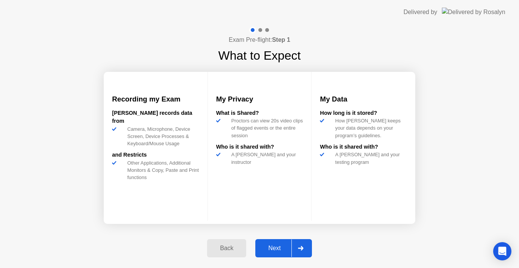  What do you see at coordinates (260, 113) in the screenshot?
I see `div: What is Shared?` at bounding box center [260, 113].